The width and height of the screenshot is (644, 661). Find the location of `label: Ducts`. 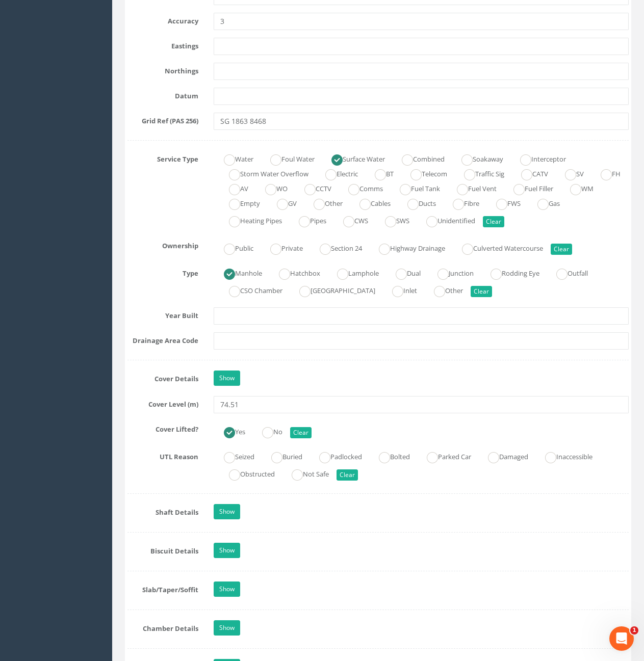

label: Ducts is located at coordinates (417, 203).